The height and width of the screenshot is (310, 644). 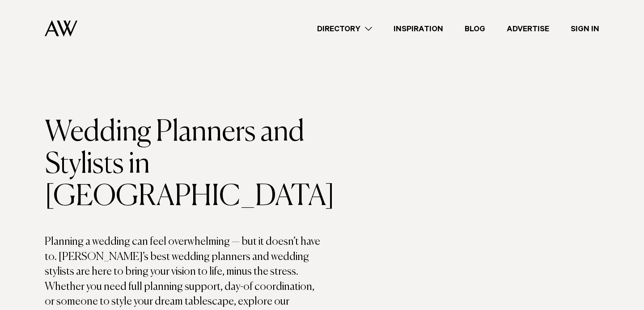 What do you see at coordinates (585, 29) in the screenshot?
I see `a: Sign In` at bounding box center [585, 29].